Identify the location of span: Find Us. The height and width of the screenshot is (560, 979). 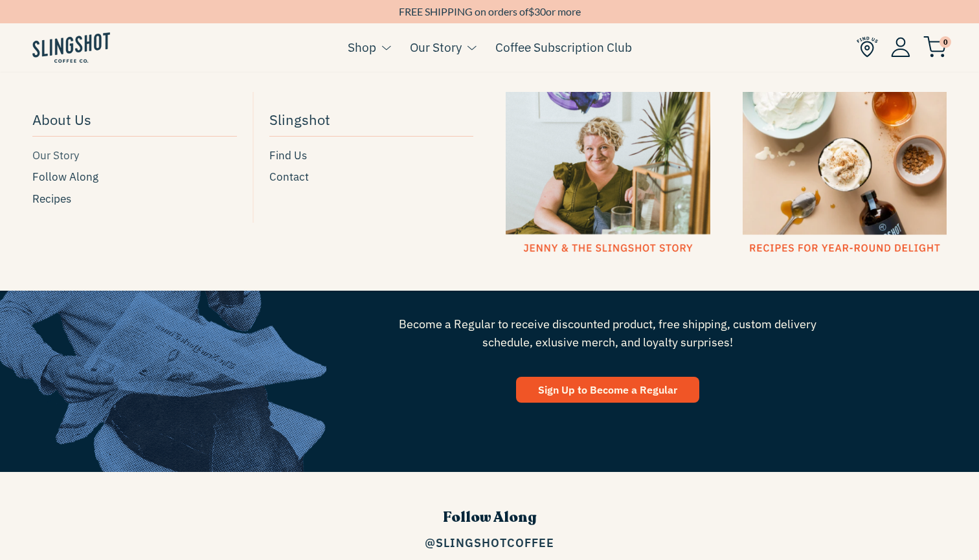
(289, 155).